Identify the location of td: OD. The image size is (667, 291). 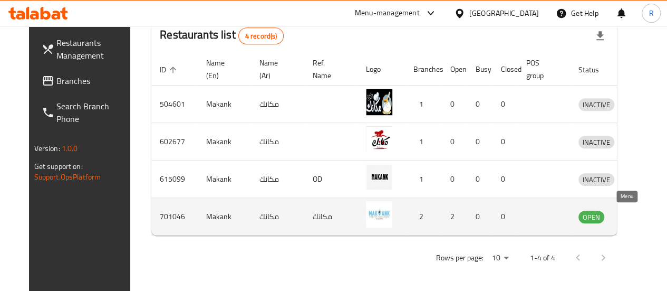
(331, 179).